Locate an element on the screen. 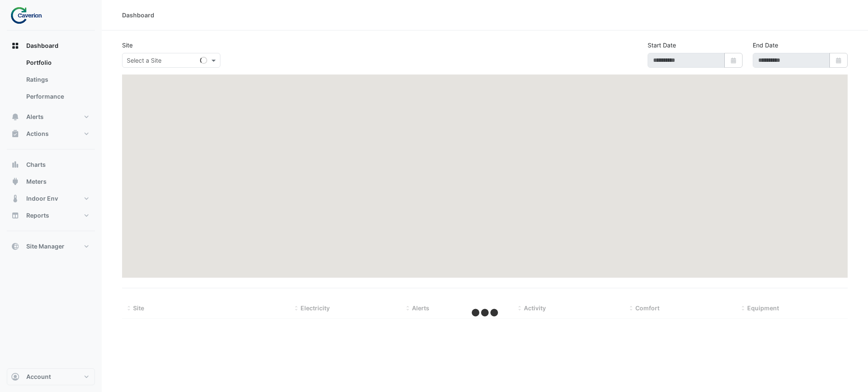  img: Company Logo is located at coordinates (29, 15).